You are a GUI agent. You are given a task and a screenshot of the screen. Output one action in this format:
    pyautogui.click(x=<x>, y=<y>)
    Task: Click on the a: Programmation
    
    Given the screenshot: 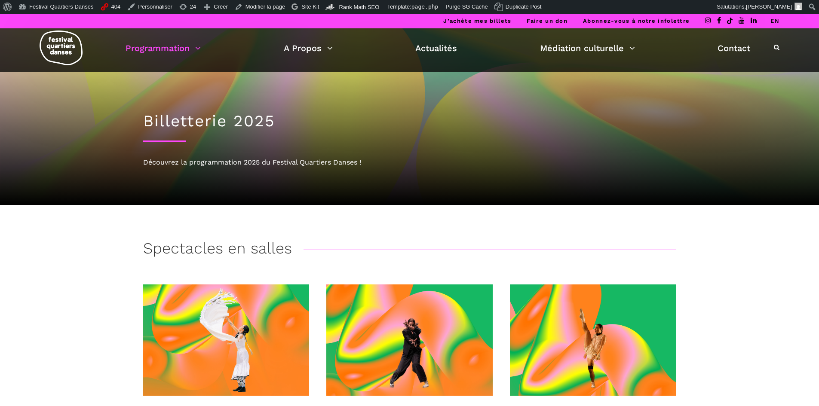 What is the action you would take?
    pyautogui.click(x=163, y=48)
    